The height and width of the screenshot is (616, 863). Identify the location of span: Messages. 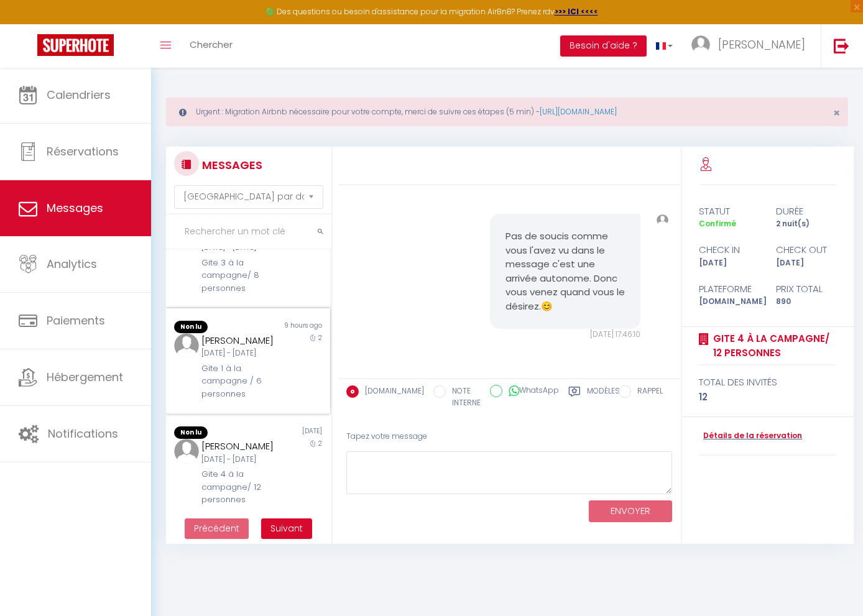
(75, 207).